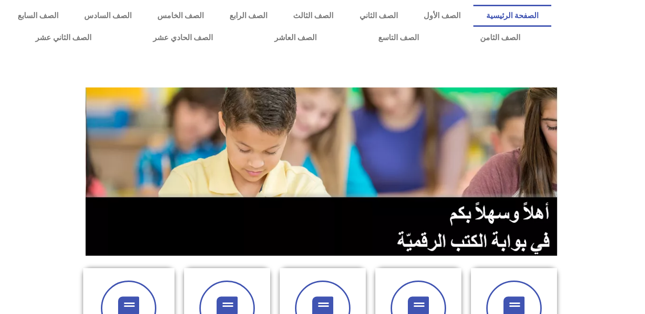  What do you see at coordinates (295, 38) in the screenshot?
I see `a: الصف العاشر` at bounding box center [295, 38].